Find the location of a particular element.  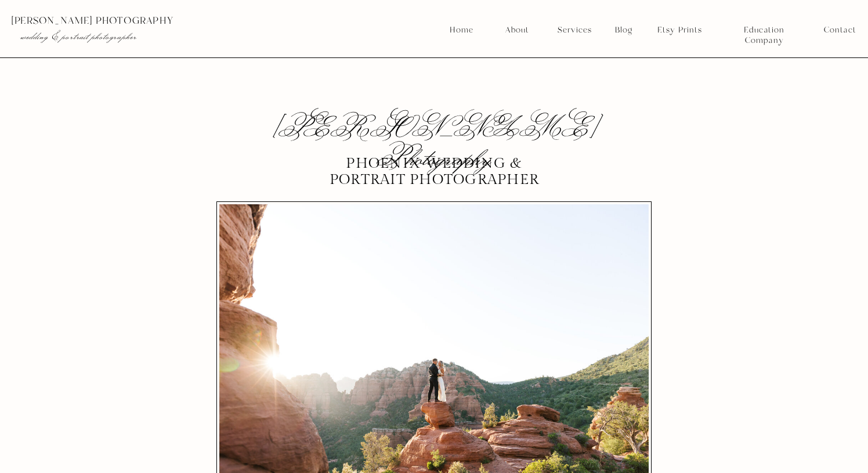

nav: Services is located at coordinates (575, 30).